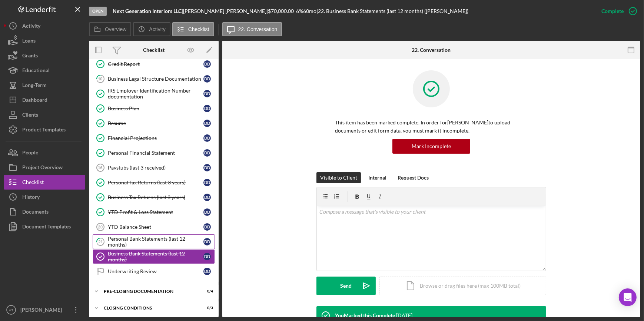 This screenshot has width=644, height=321. I want to click on tspan: 20, so click(100, 227).